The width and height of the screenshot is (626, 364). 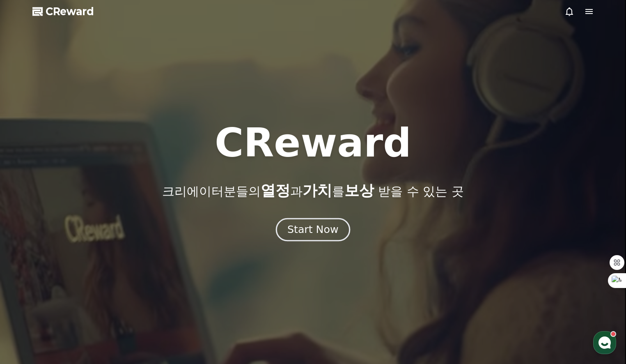 I want to click on div: Start Now, so click(x=313, y=229).